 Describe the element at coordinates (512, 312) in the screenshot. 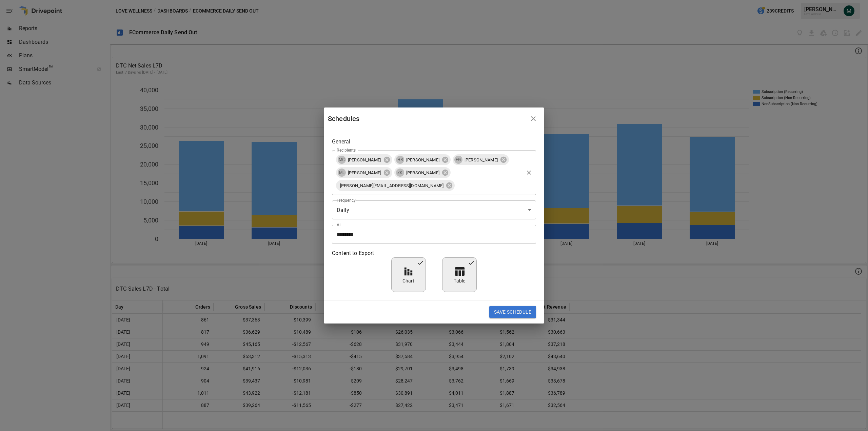

I see `button: Save Schedule` at that location.